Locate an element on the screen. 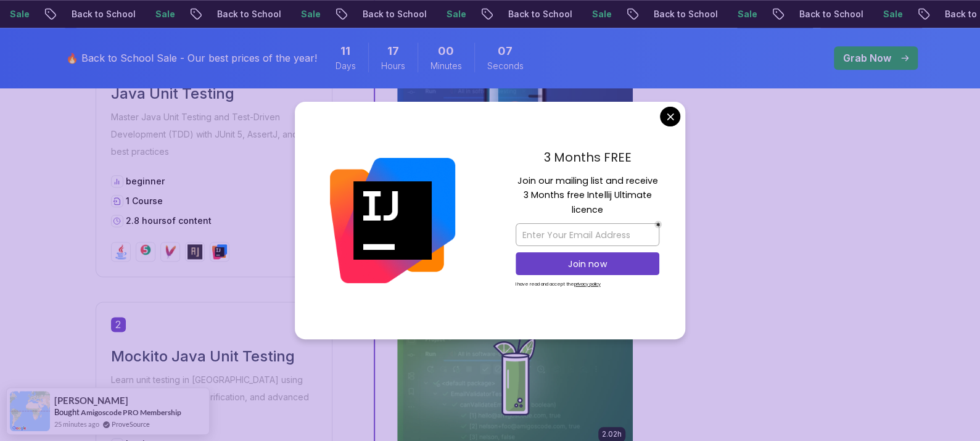  span: 17 Hours is located at coordinates (393, 51).